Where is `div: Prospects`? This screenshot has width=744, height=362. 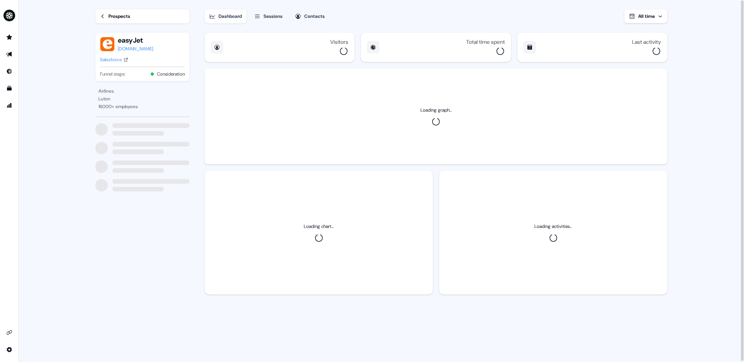 div: Prospects is located at coordinates (119, 16).